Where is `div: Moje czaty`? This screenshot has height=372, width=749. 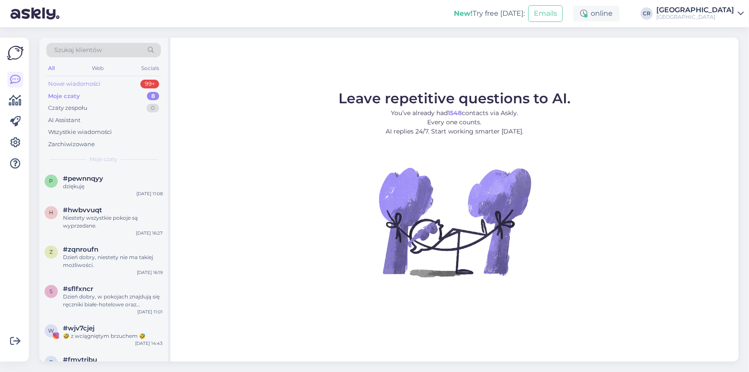 div: Moje czaty is located at coordinates (64, 96).